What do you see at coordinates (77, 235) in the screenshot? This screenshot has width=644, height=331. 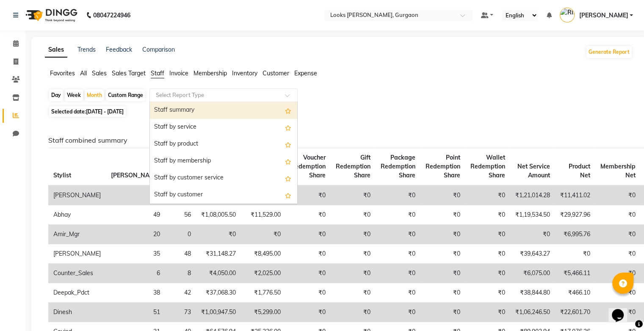 I see `td: Amir_Mgr` at bounding box center [77, 235].